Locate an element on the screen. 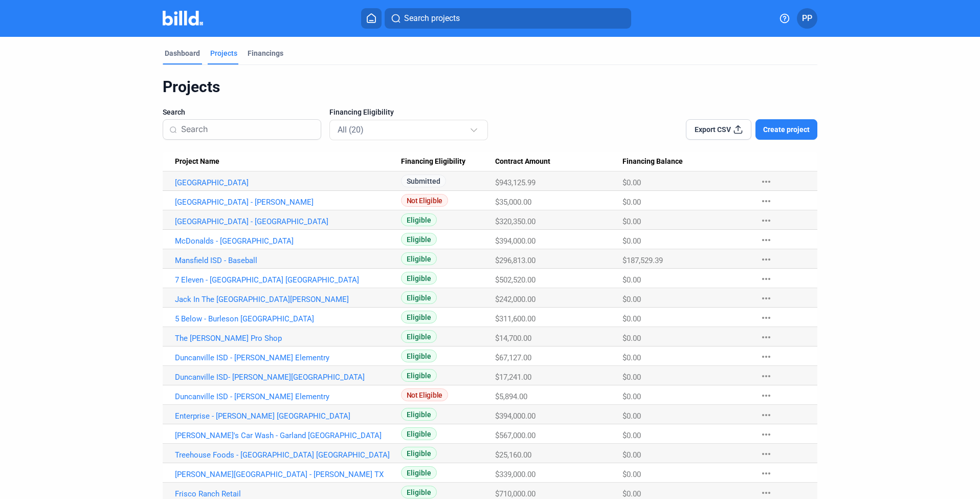 The image size is (980, 499). span: Search projects is located at coordinates (432, 18).